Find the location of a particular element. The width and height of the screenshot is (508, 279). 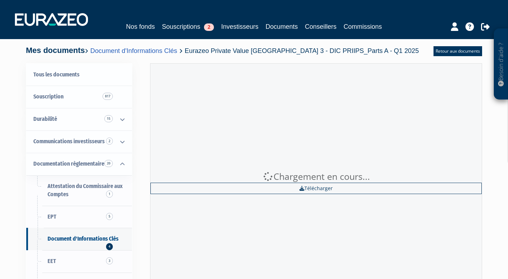

a: Documentation règlementaire 39 is located at coordinates (79, 164).